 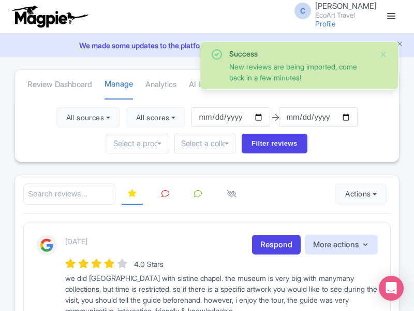 What do you see at coordinates (207, 45) in the screenshot?
I see `a: We made some updates to the platform. Read more about the new layout` at bounding box center [207, 45].